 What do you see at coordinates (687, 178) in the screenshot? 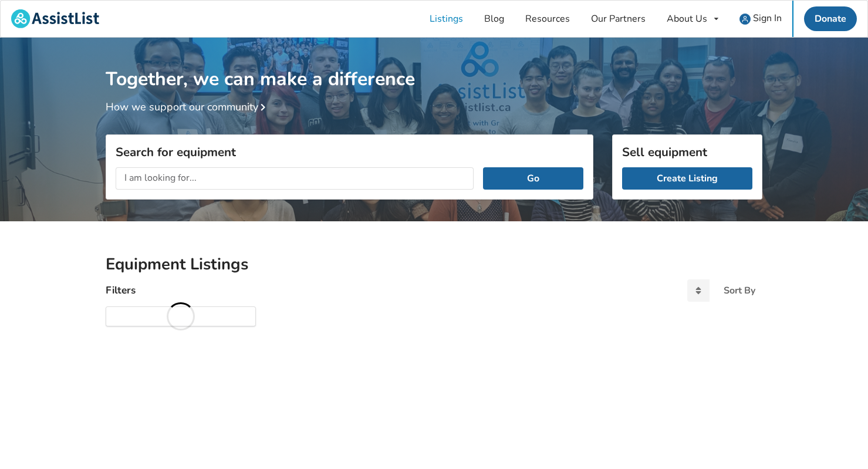
I see `a: Create Listing` at bounding box center [687, 178].